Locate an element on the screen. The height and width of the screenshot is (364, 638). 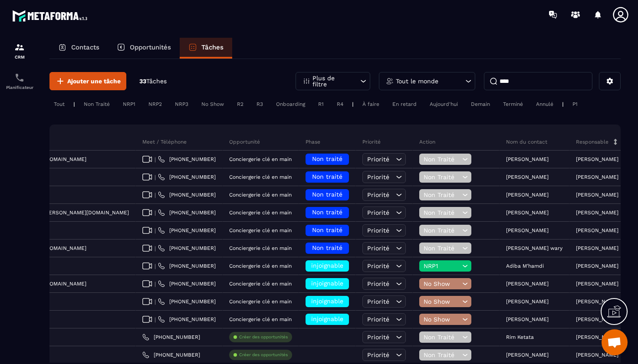
p: Plus de filtre is located at coordinates (331, 81).